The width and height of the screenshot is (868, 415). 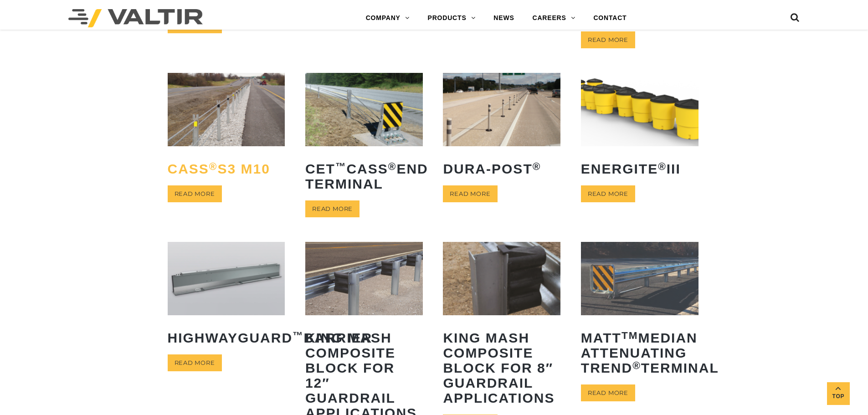 What do you see at coordinates (640, 128) in the screenshot?
I see `a: ENERGITE®III` at bounding box center [640, 128].